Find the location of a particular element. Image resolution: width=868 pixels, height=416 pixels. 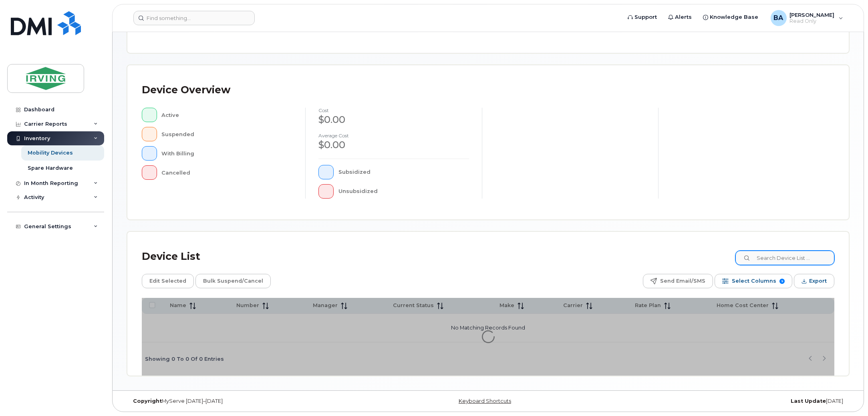

a: Support is located at coordinates (642, 17).